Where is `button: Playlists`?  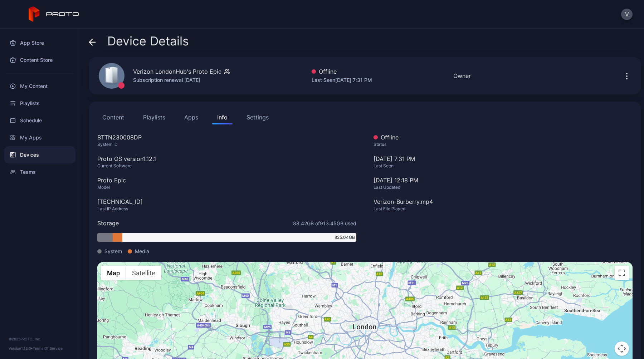 button: Playlists is located at coordinates (154, 117).